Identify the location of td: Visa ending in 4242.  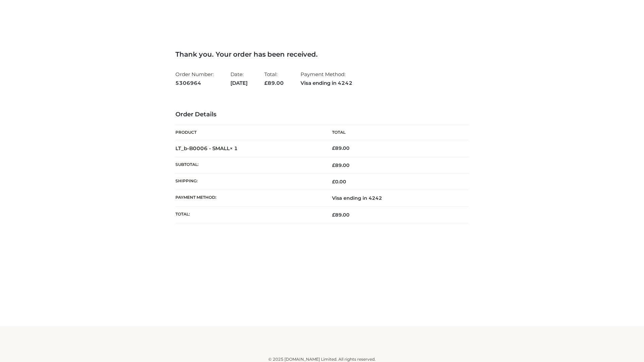
(395, 198).